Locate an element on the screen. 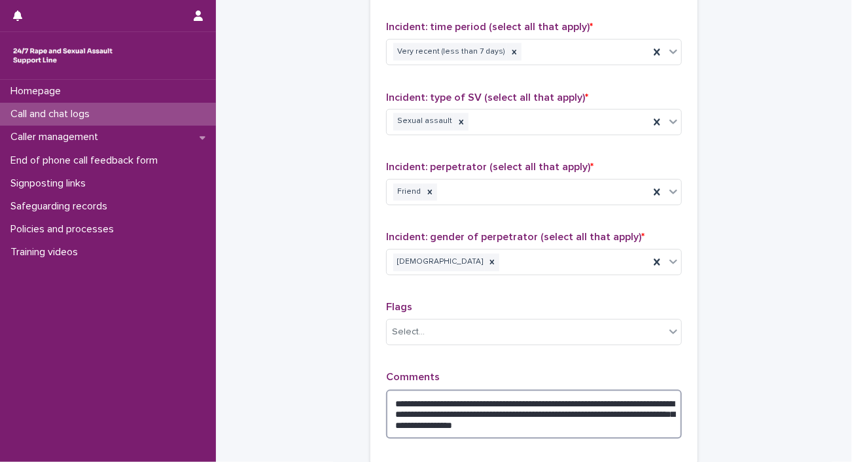  div: Very recent (less than 7 days) is located at coordinates (450, 52).